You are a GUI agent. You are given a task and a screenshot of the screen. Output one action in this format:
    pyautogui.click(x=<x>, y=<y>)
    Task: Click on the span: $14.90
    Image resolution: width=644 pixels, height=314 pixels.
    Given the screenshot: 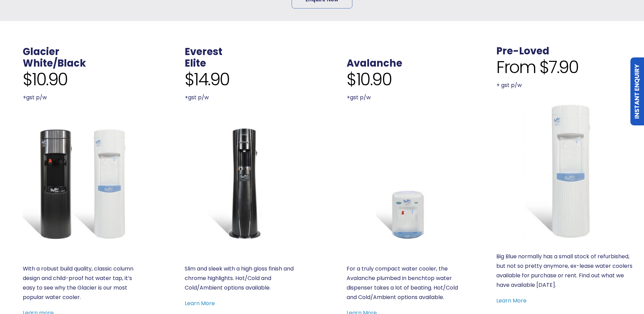 What is the action you would take?
    pyautogui.click(x=207, y=80)
    